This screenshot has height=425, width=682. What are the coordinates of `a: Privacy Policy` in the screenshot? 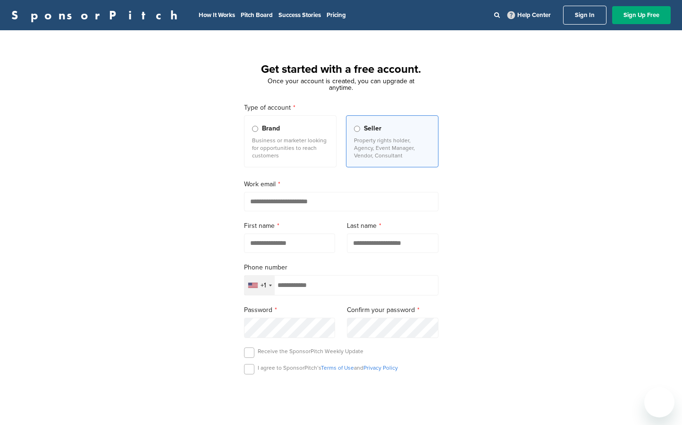 It's located at (381, 367).